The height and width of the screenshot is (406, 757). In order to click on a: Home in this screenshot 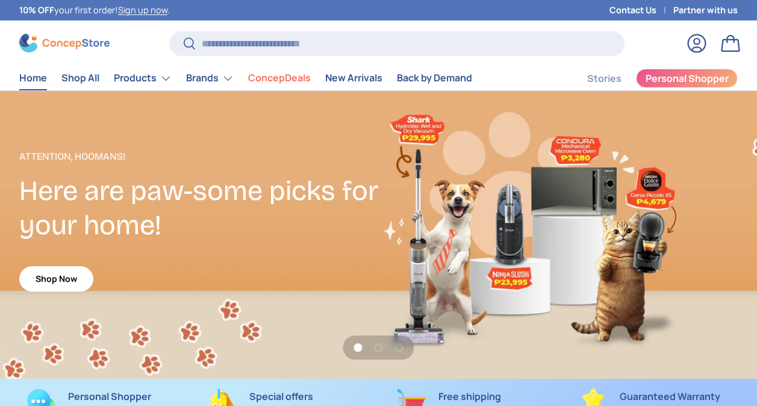, I will do `click(33, 78)`.